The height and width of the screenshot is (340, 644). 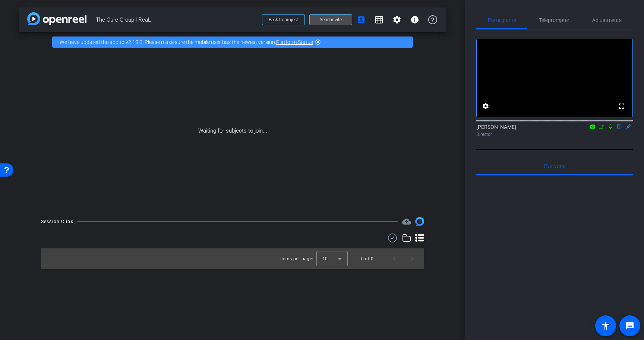 What do you see at coordinates (407, 221) in the screenshot?
I see `span: Destinations for your clips` at bounding box center [407, 221].